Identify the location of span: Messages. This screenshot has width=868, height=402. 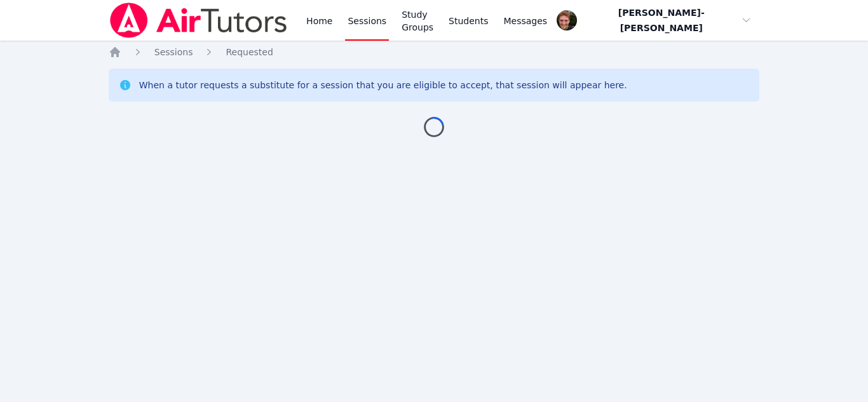
(526, 21).